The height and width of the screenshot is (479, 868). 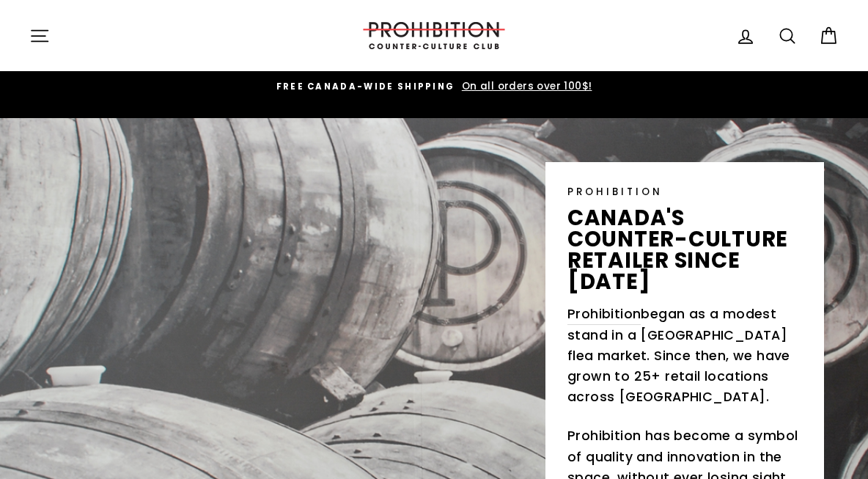 What do you see at coordinates (604, 314) in the screenshot?
I see `a: Prohibition` at bounding box center [604, 314].